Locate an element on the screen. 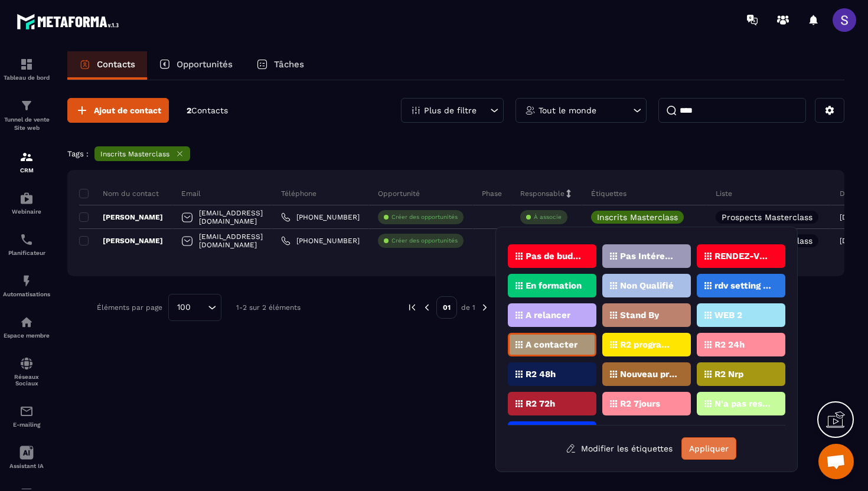  a: automationsautomationsEspace membre is located at coordinates (27, 327).